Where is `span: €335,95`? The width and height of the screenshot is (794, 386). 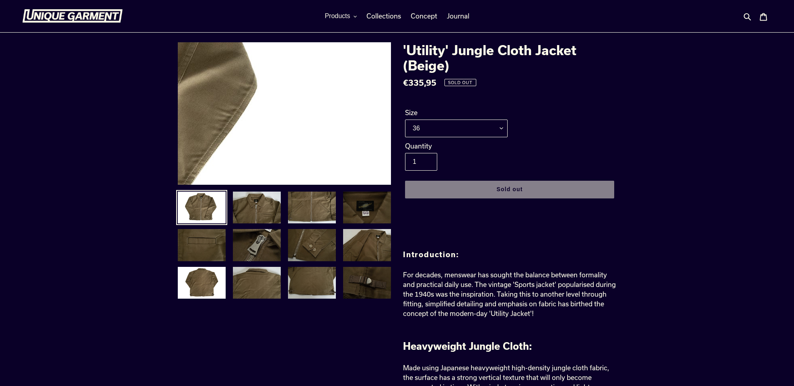 span: €335,95 is located at coordinates (420, 82).